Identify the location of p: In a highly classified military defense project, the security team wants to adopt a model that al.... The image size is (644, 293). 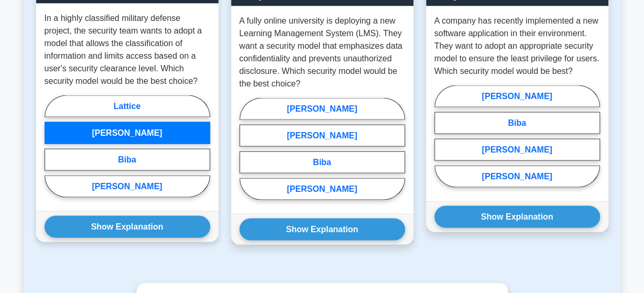
(127, 49).